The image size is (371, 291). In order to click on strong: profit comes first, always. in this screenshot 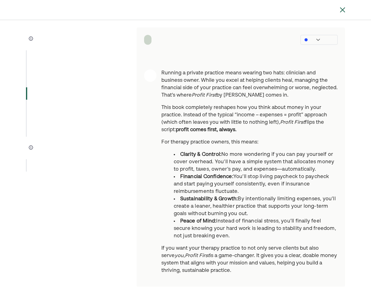, I will do `click(206, 130)`.